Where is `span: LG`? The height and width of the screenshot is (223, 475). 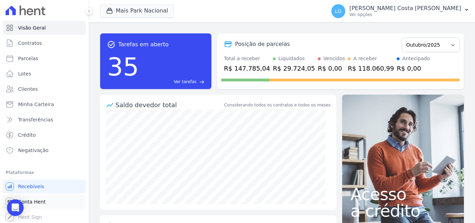
span: LG is located at coordinates (338, 11).